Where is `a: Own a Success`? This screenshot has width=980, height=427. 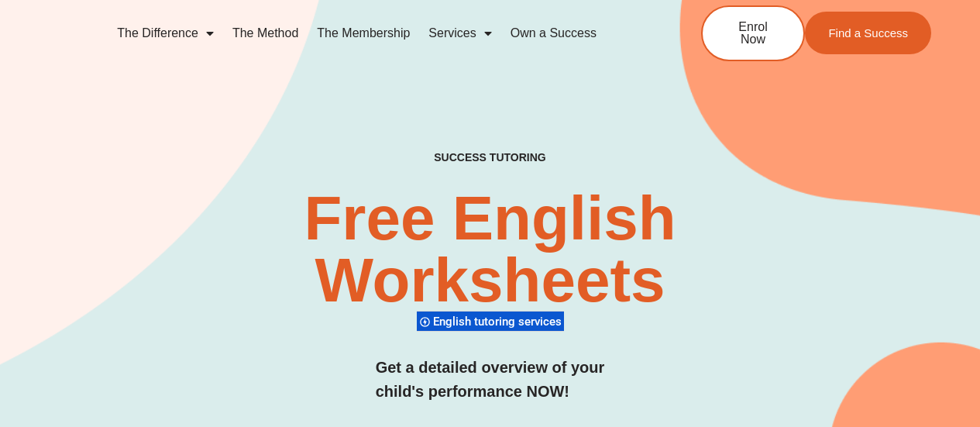 a: Own a Success is located at coordinates (553, 34).